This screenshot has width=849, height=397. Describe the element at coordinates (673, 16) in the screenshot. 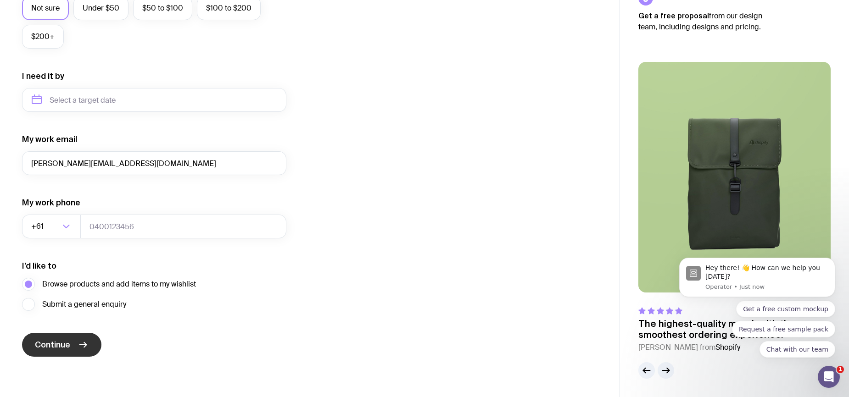

I see `strong: Get a free proposal` at that location.